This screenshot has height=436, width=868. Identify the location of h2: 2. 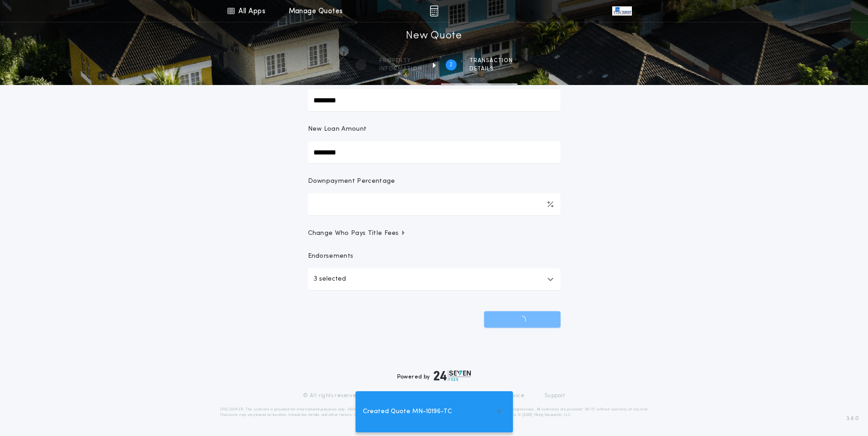
(450, 65).